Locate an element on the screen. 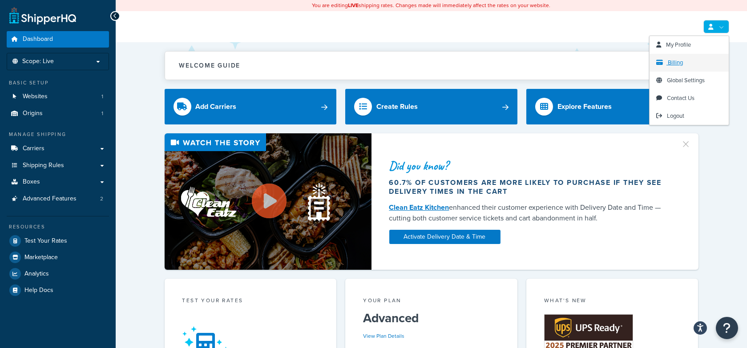  a: Boxes is located at coordinates (58, 182).